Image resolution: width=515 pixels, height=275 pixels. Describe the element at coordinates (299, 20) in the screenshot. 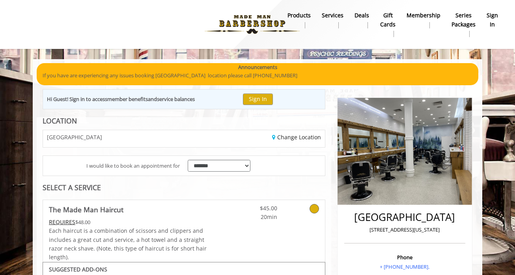

I see `a: Productsproducts` at that location.